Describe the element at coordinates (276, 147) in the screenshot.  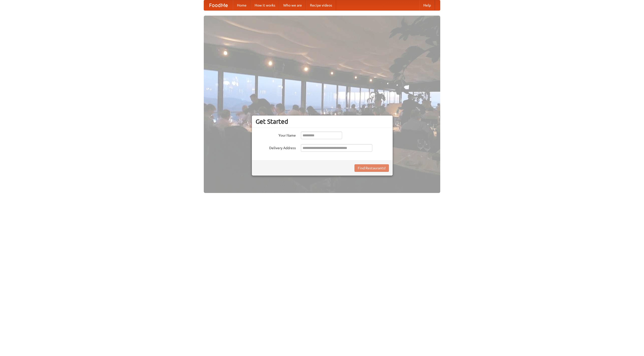
I see `label: Delivery Address` at that location.